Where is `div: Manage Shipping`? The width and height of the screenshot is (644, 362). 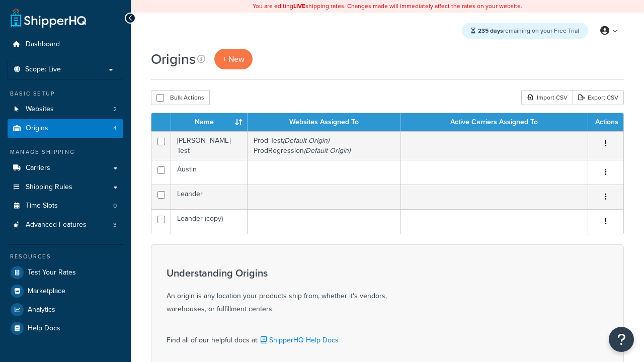 div: Manage Shipping is located at coordinates (65, 152).